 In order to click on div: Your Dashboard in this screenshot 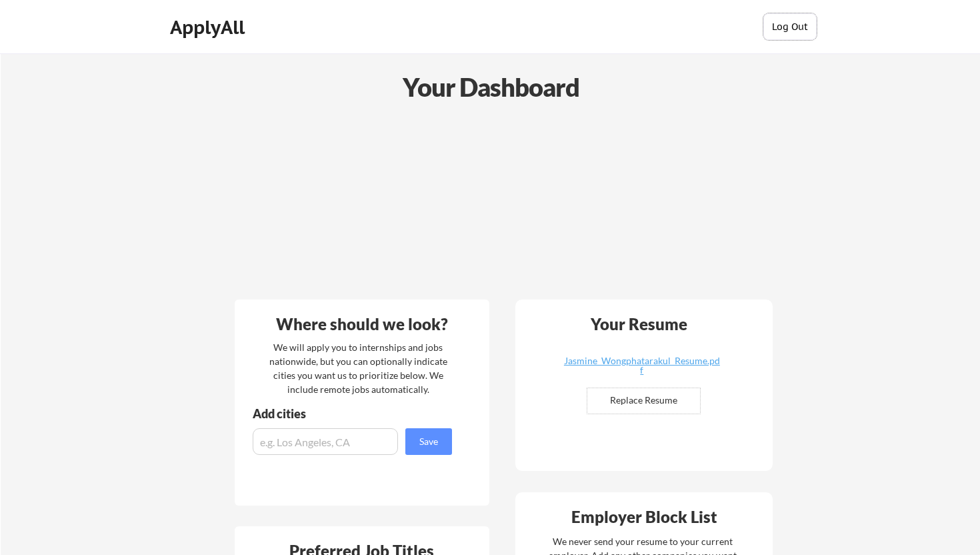, I will do `click(491, 86)`.